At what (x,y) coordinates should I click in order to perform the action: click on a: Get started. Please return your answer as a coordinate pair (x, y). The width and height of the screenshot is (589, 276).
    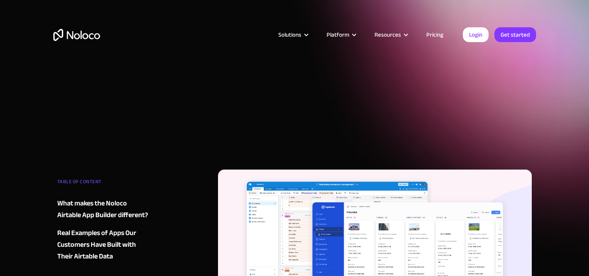
    Looking at the image, I should click on (515, 35).